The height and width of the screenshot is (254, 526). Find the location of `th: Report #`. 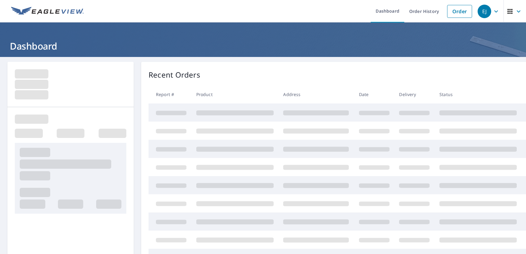

th: Report # is located at coordinates (170, 94).